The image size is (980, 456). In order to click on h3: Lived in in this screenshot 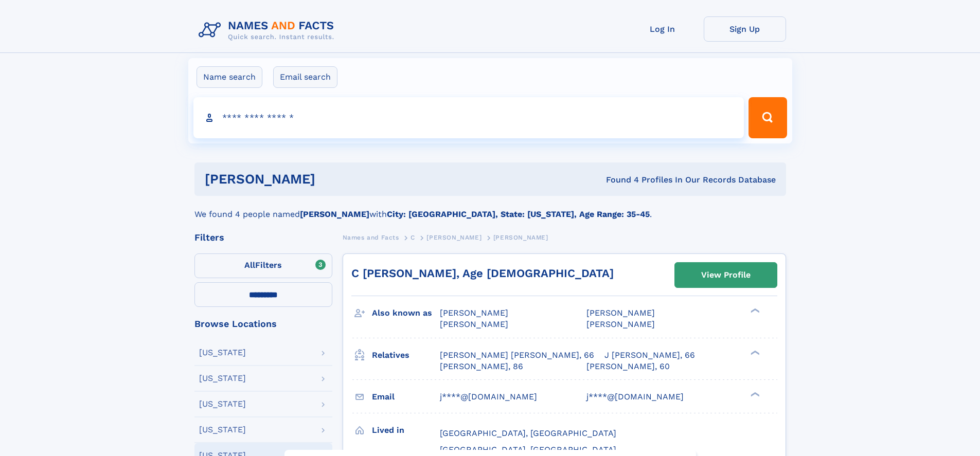, I will do `click(406, 430)`.